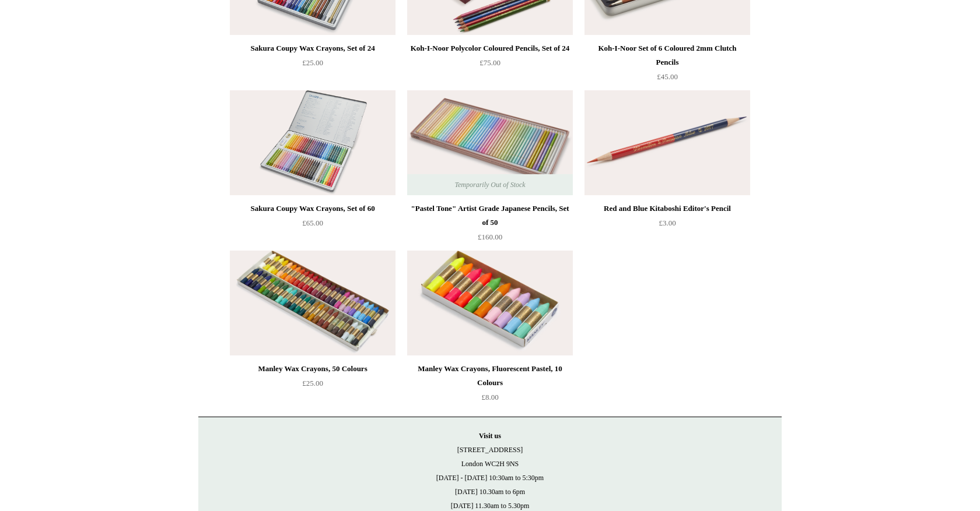 Image resolution: width=980 pixels, height=511 pixels. I want to click on a: "Pastel Tone" Artist Grade Japanese Pencils, Set of 50 £160.00, so click(490, 226).